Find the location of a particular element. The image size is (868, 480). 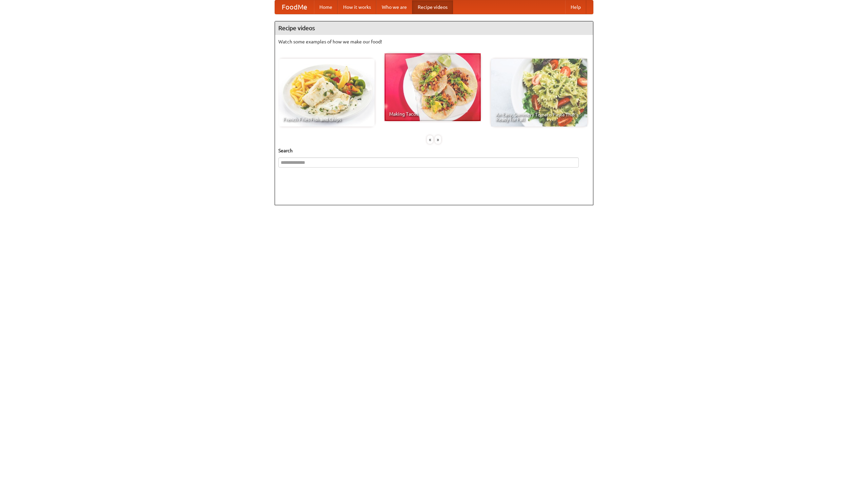

h4: Recipe videos is located at coordinates (434, 28).